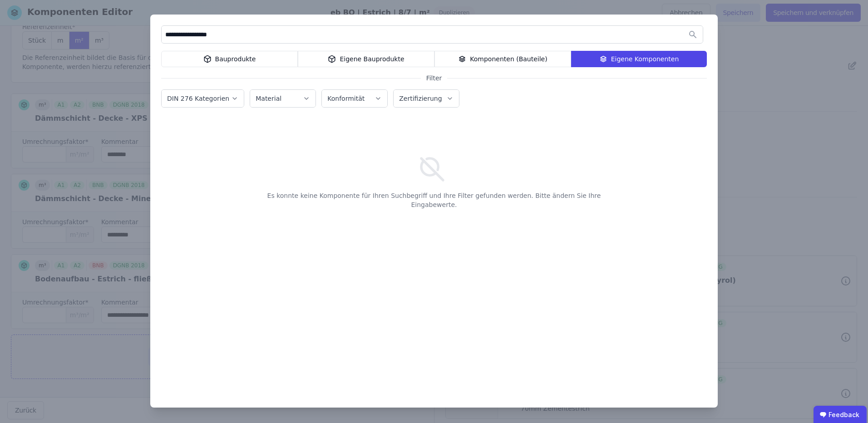 Image resolution: width=868 pixels, height=423 pixels. I want to click on label: Material, so click(269, 98).